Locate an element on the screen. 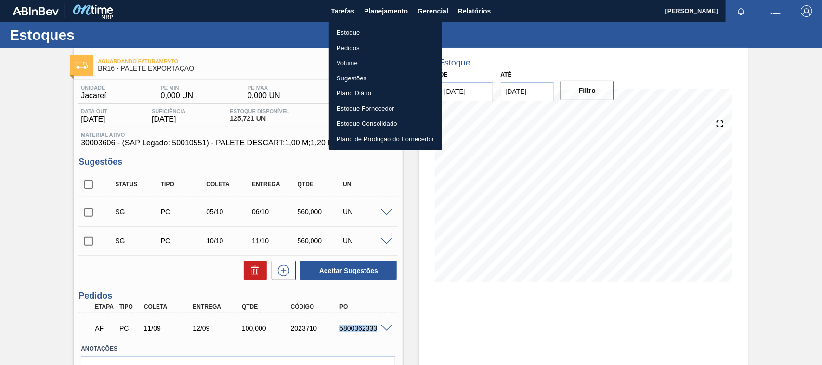 This screenshot has width=822, height=365. a: Estoque is located at coordinates (385, 33).